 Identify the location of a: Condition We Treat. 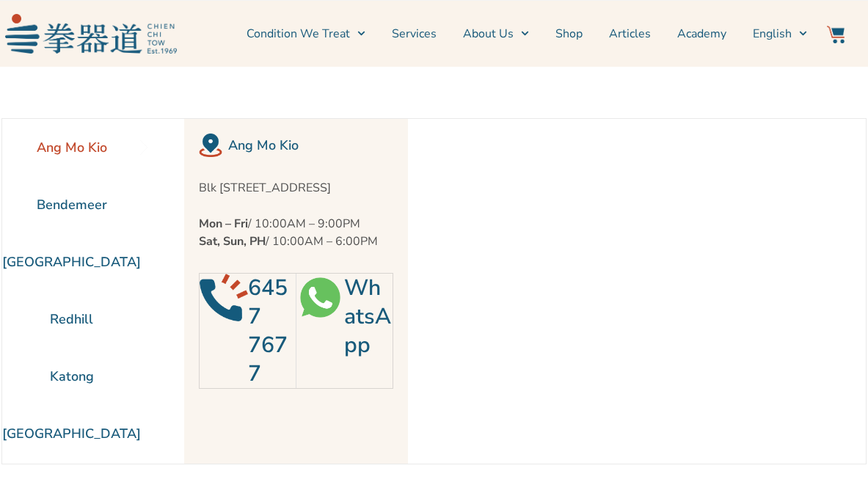
(306, 33).